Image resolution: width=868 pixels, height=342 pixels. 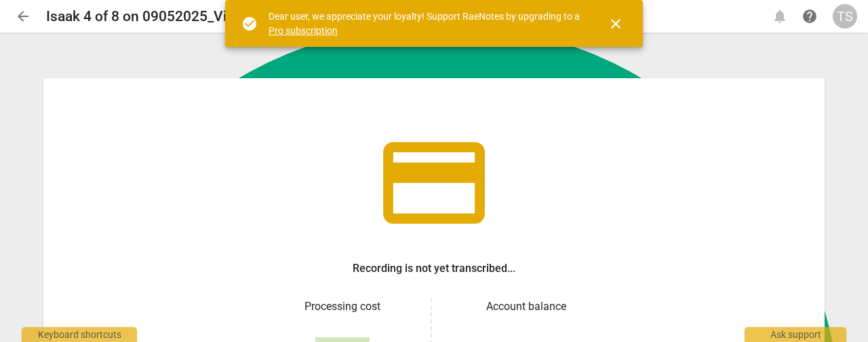 I want to click on button: Close, so click(x=616, y=24).